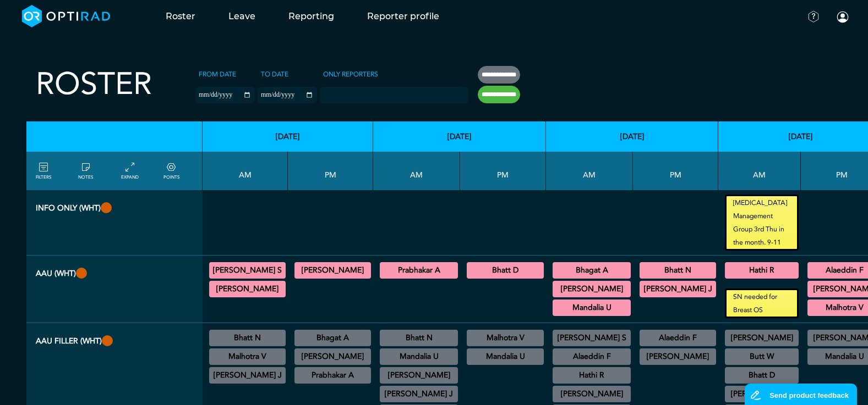  Describe the element at coordinates (419, 338) in the screenshot. I see `div: US Interventional MSK 08:30 - 11:00` at that location.